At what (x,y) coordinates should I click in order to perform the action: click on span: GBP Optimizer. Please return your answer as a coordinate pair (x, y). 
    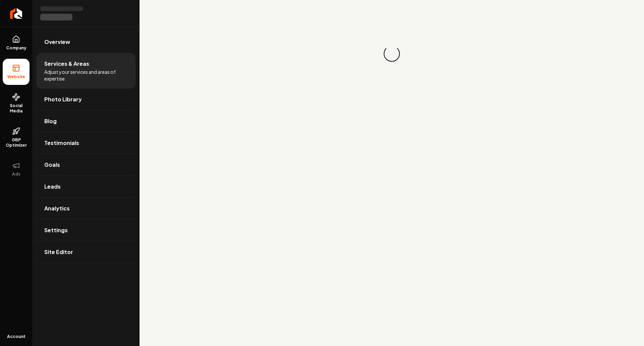
    Looking at the image, I should click on (16, 142).